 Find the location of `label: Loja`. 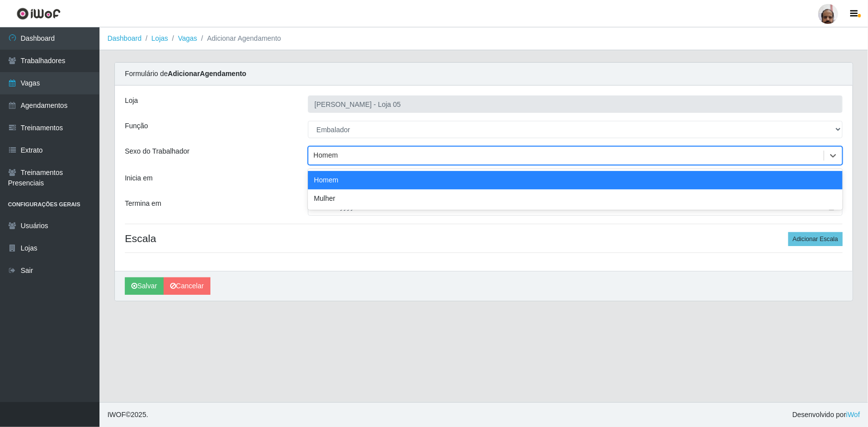

label: Loja is located at coordinates (132, 100).